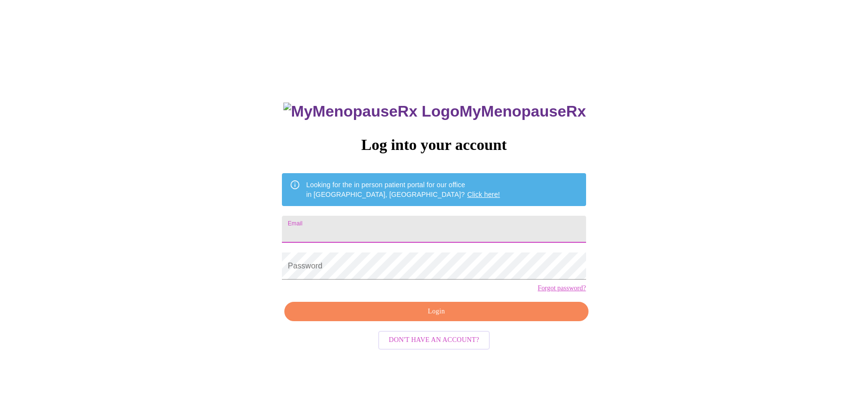 This screenshot has height=415, width=868. Describe the element at coordinates (434, 340) in the screenshot. I see `button: Don't have an account?` at that location.